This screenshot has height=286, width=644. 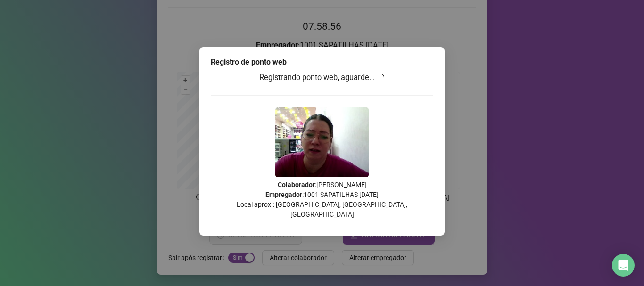 I want to click on strong: Colaborador, so click(x=296, y=185).